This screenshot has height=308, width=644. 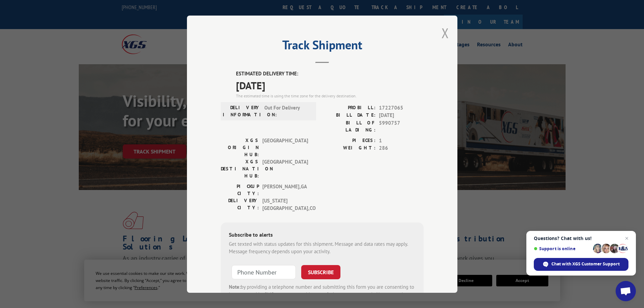 I want to click on label: WEIGHT:, so click(x=349, y=148).